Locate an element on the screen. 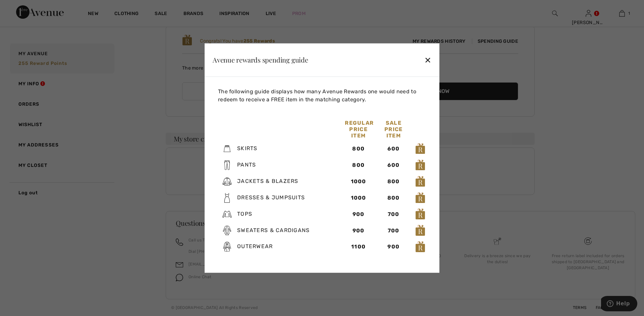  span: Dresses & Jumpsuits is located at coordinates (271, 198).